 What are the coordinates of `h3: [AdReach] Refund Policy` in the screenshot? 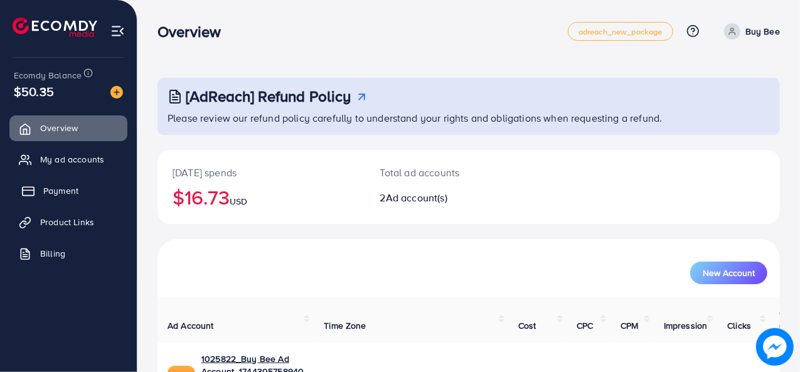 It's located at (269, 96).